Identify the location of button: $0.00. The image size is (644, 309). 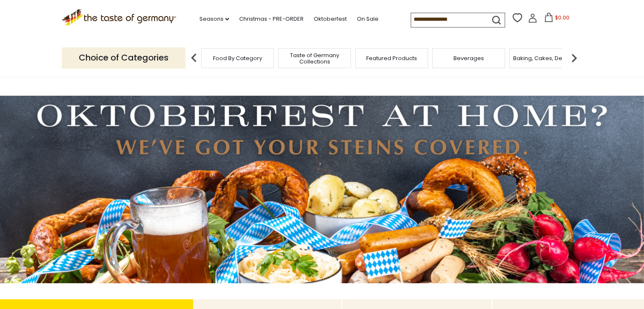
(557, 19).